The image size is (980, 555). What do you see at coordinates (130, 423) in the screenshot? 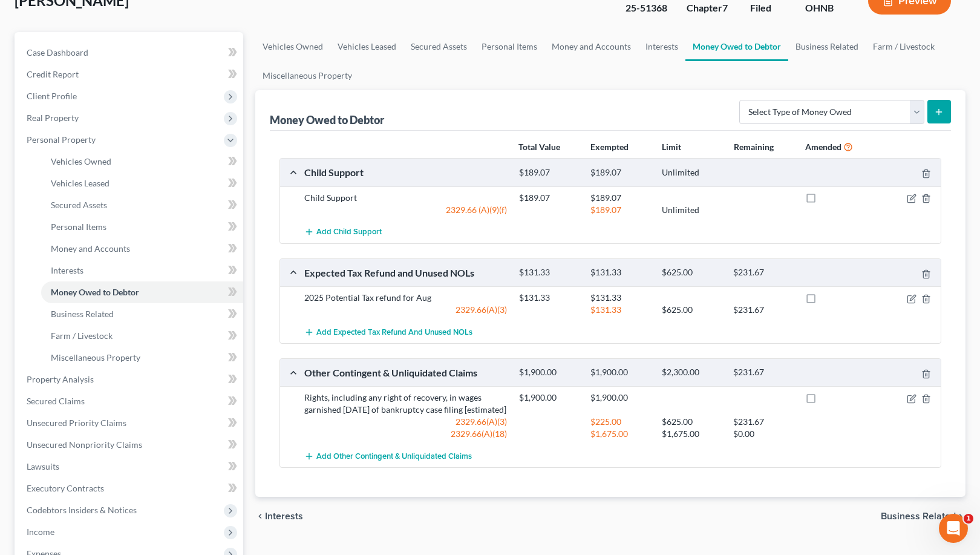
I see `a: Unsecured Priority Claims` at bounding box center [130, 423].